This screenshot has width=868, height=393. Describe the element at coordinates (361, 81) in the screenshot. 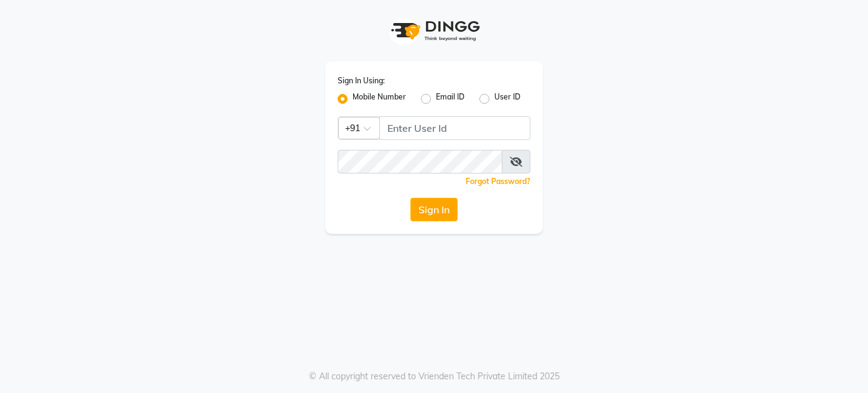

I see `label: Sign In Using:` at that location.